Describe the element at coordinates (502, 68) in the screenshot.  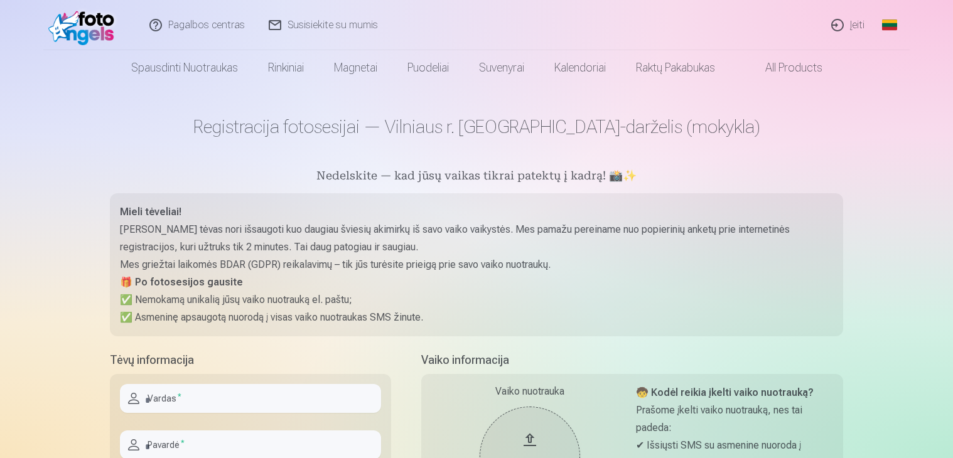
I see `a: Suvenyrai` at that location.